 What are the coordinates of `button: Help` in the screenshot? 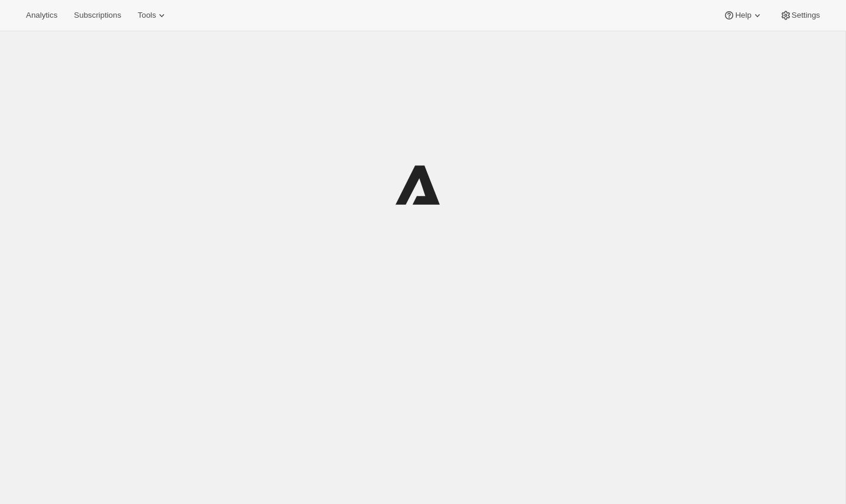 It's located at (743, 16).